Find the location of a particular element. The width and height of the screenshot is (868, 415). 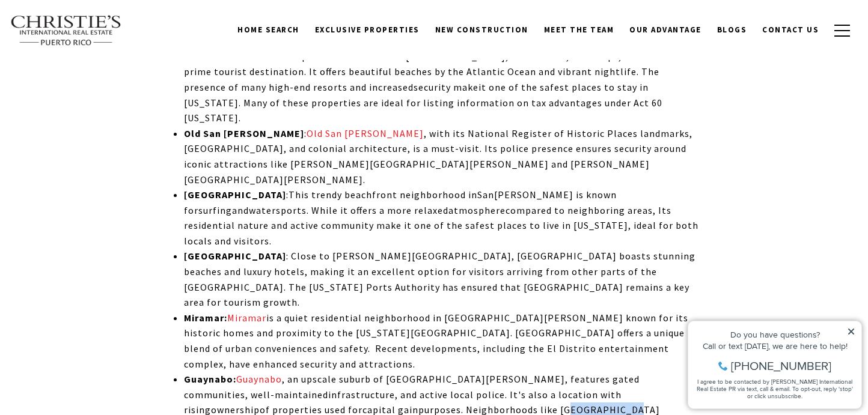

span: compared to neighboring areas, Its residential nature and active community make it one of the saf... is located at coordinates (441, 225).